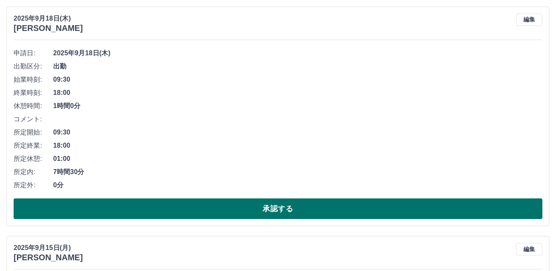 The width and height of the screenshot is (556, 271). What do you see at coordinates (278, 209) in the screenshot?
I see `button: 承認する` at bounding box center [278, 209].